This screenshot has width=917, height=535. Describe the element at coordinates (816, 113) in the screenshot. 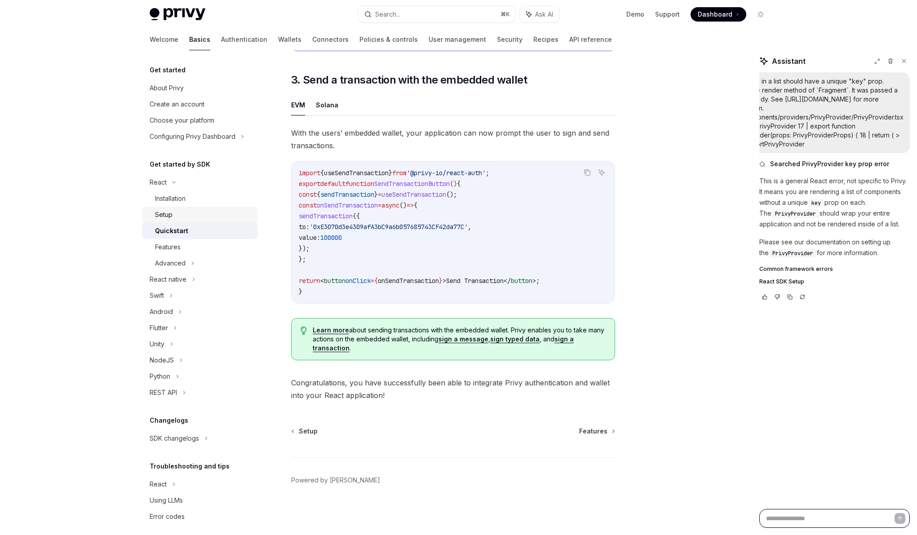

I see `div: Each child in a list should have a unique "key" prop. Check the render method of `Fragment`. It w...` at that location.